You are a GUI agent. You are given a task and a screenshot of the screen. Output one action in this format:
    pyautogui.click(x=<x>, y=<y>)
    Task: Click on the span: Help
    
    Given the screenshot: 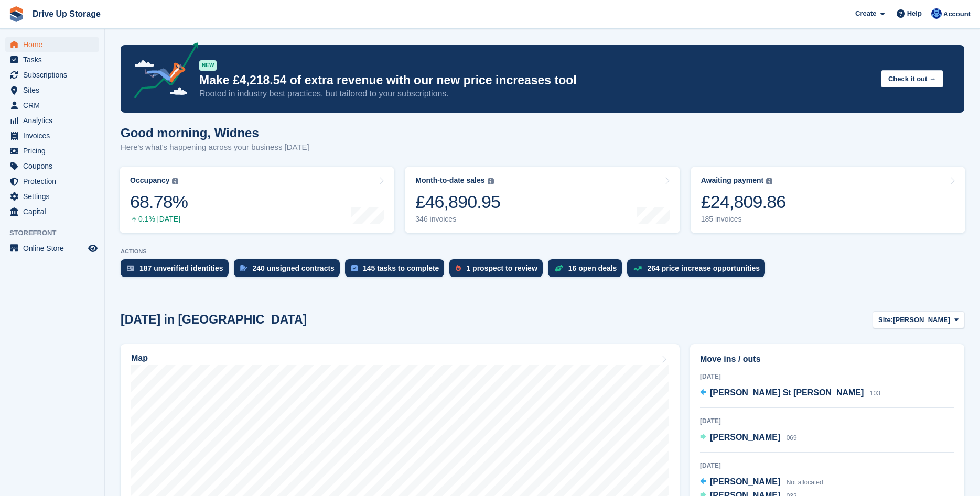 What is the action you would take?
    pyautogui.click(x=914, y=13)
    